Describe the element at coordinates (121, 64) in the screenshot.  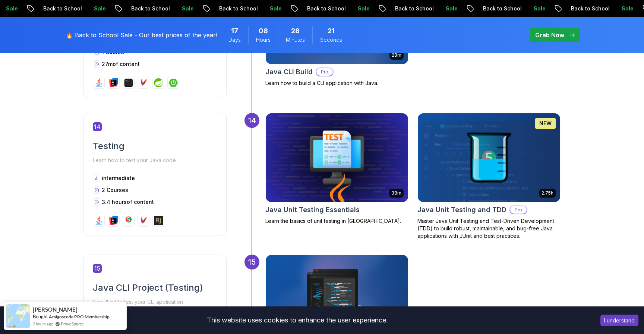
I see `p: 27m of content` at that location.